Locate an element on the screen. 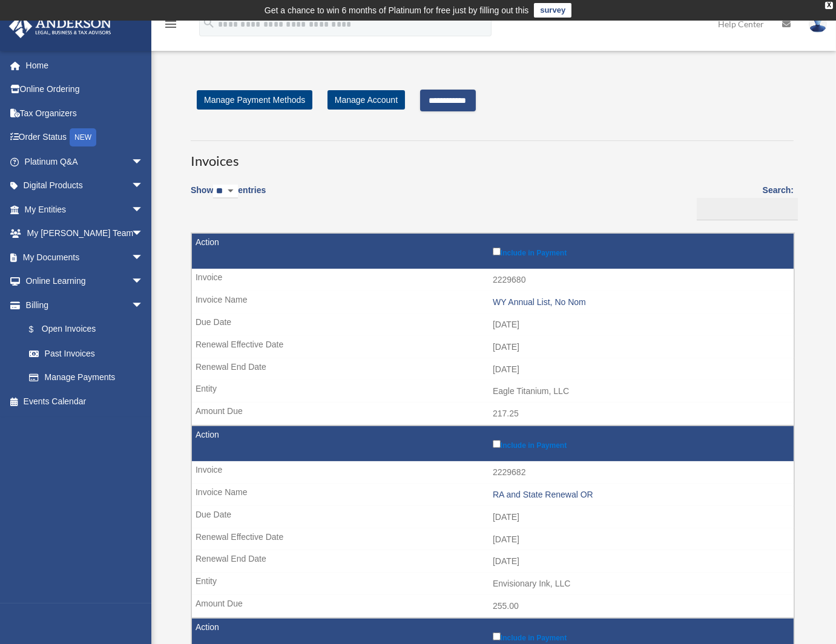 The width and height of the screenshot is (836, 644). a: menu is located at coordinates (170, 26).